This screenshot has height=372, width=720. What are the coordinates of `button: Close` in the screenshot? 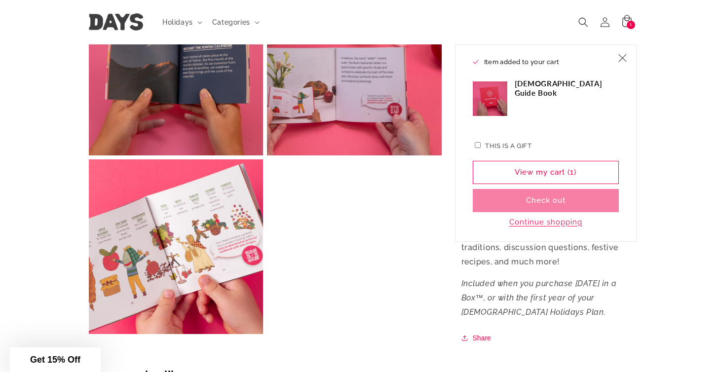 It's located at (622, 58).